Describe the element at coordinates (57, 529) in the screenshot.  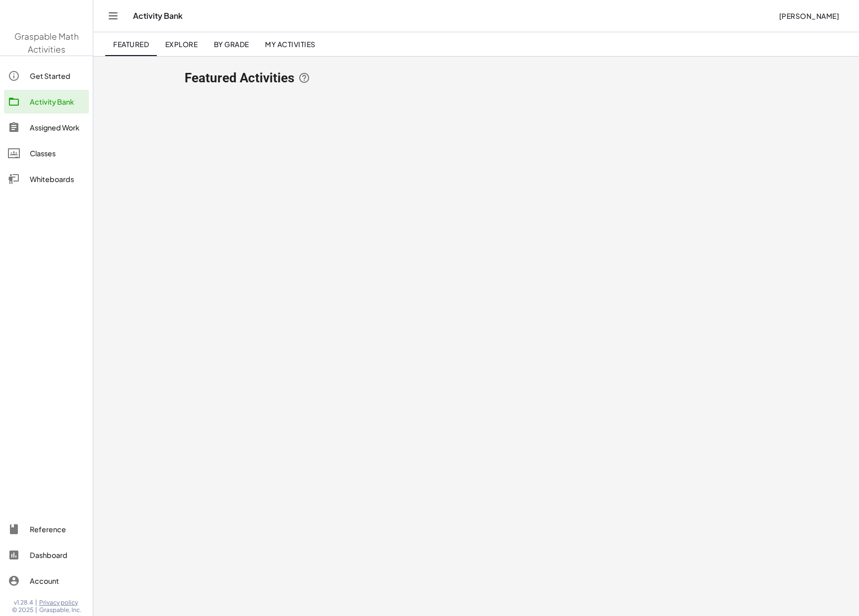
I see `div: Reference` at that location.